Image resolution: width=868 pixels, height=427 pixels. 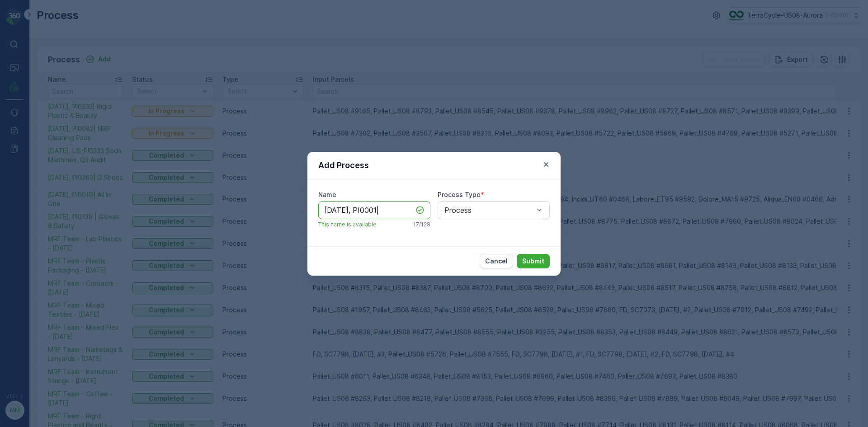 What do you see at coordinates (422, 224) in the screenshot?
I see `p: 17 / 128` at bounding box center [422, 224].